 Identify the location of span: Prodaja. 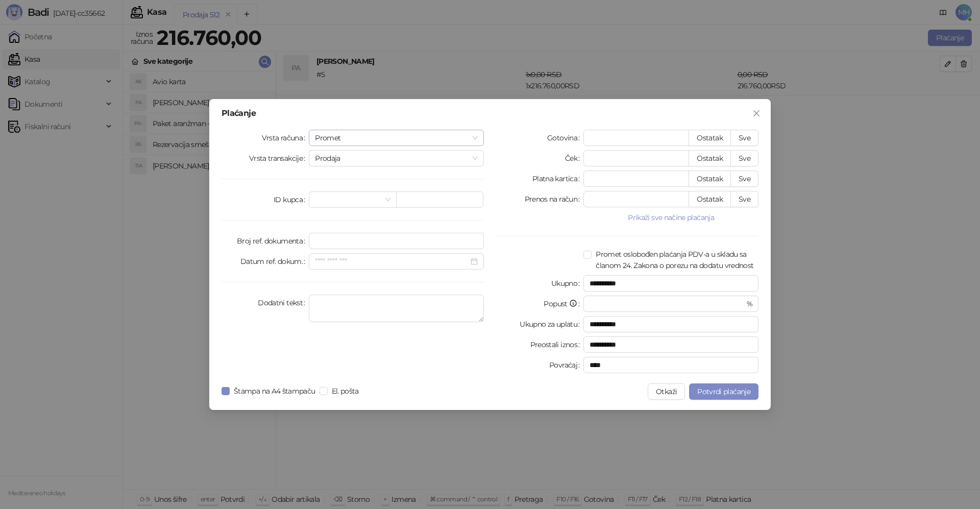
(396, 159).